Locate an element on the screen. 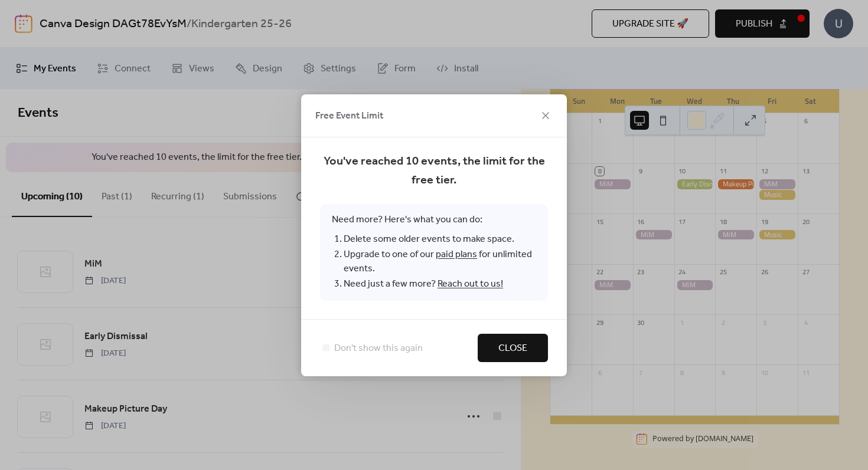 This screenshot has width=868, height=470. li: Need just a few more? is located at coordinates (440, 284).